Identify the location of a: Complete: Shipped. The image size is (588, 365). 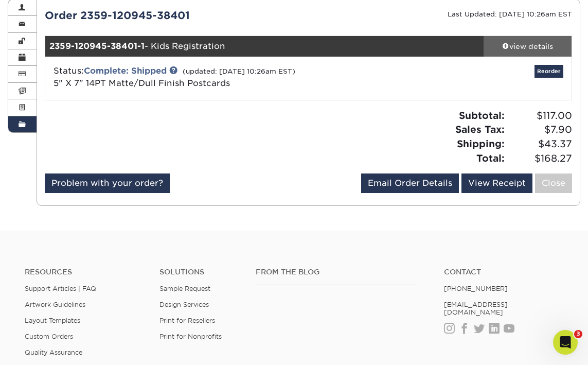
(125, 70).